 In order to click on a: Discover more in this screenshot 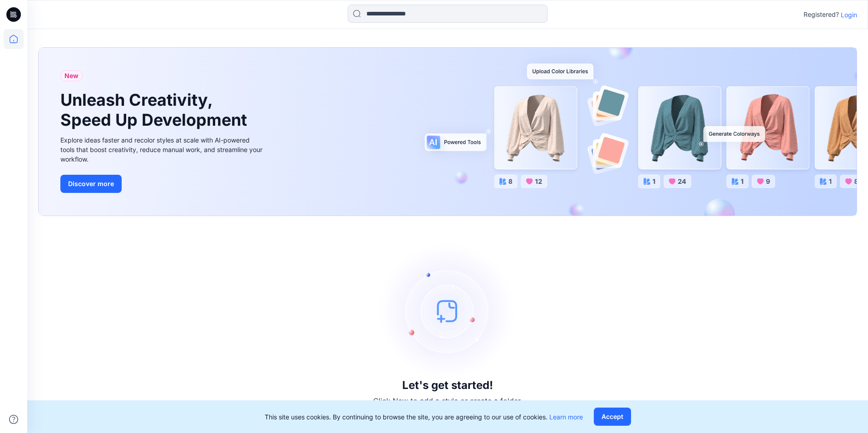, I will do `click(163, 184)`.